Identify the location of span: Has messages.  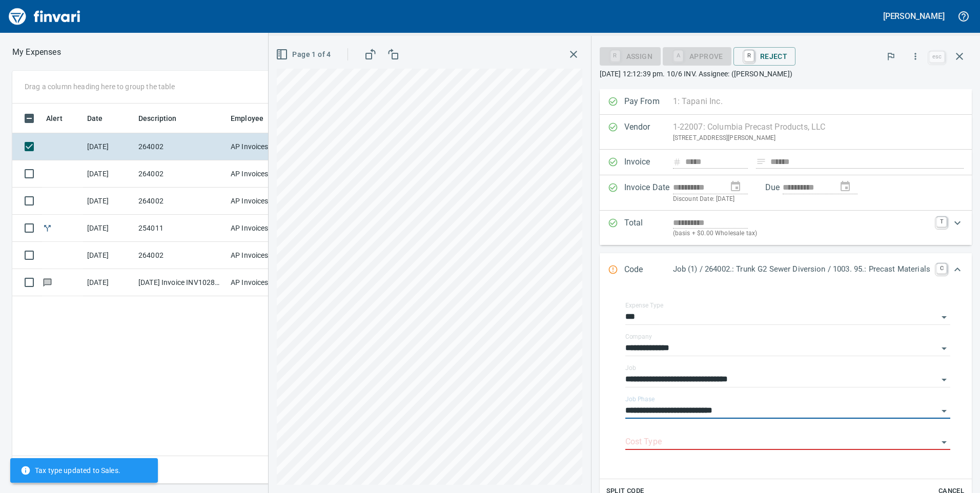
(47, 282).